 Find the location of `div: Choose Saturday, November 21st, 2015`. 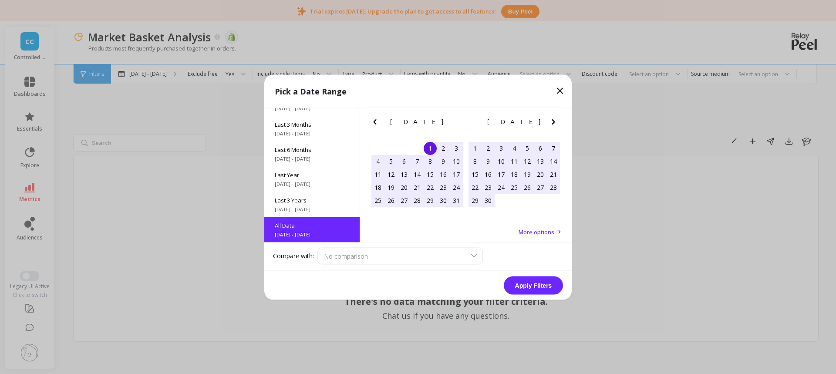

div: Choose Saturday, November 21st, 2015 is located at coordinates (553, 174).